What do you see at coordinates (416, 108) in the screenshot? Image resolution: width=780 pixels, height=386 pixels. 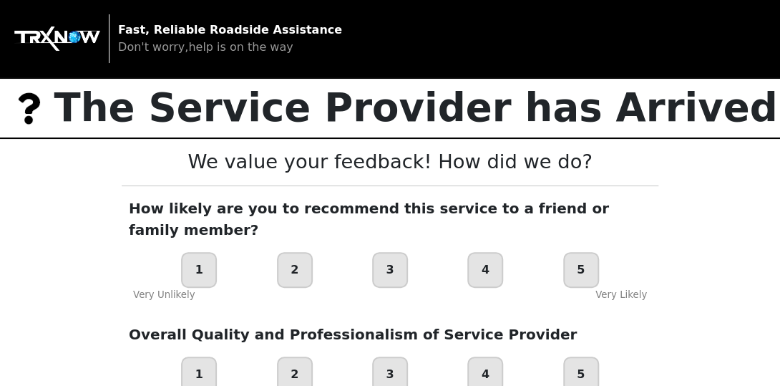 I see `p: The Service Provider has Arrived` at bounding box center [416, 108].